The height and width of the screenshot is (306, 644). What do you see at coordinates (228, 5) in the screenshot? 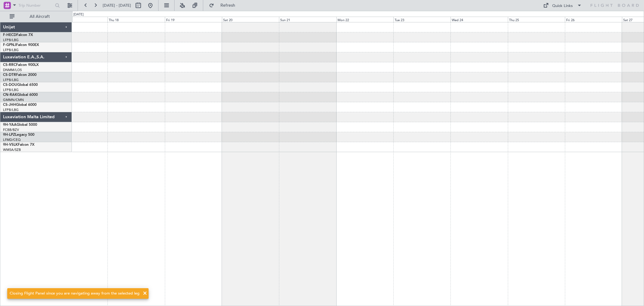
I see `span: Refresh` at bounding box center [228, 5].